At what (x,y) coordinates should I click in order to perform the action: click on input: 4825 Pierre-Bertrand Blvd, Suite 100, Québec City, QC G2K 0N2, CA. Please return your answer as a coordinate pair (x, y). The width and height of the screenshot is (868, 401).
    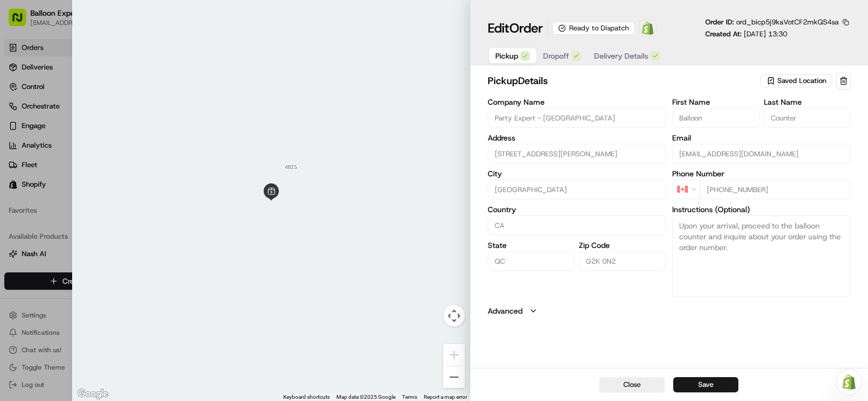
    Looking at the image, I should click on (577, 154).